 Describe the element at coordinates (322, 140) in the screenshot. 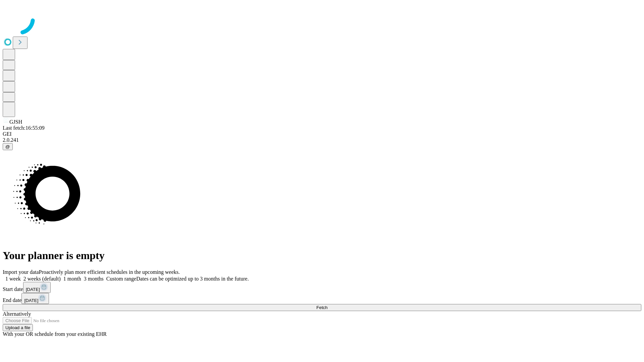

I see `div: 2.0.241` at that location.